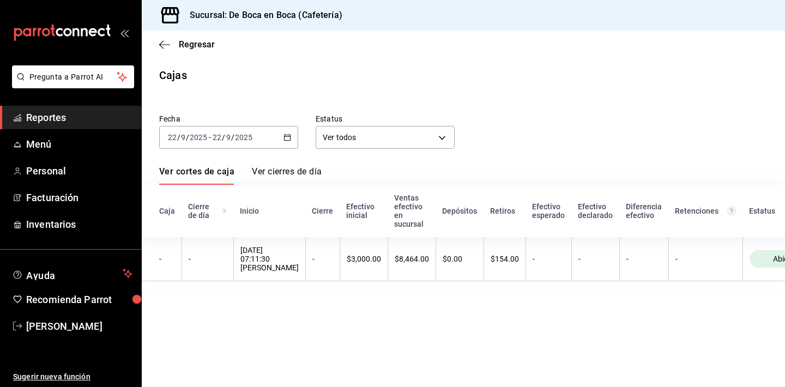 The height and width of the screenshot is (387, 785). Describe the element at coordinates (262, 15) in the screenshot. I see `h3: Sucursal: De Boca en Boca (Cafetería)` at that location.